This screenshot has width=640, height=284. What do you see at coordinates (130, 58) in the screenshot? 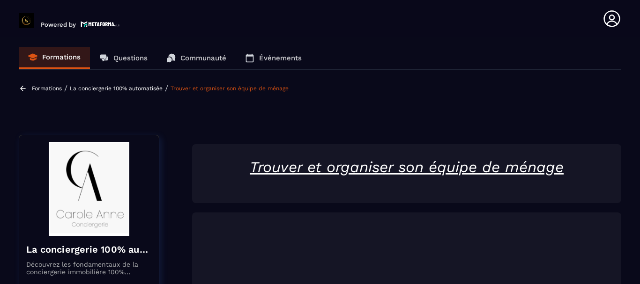
I see `p: Questions` at bounding box center [130, 58].